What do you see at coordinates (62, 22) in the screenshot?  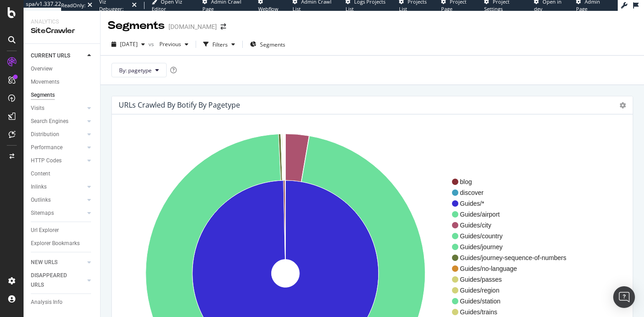 I see `div: Analytics` at bounding box center [62, 22].